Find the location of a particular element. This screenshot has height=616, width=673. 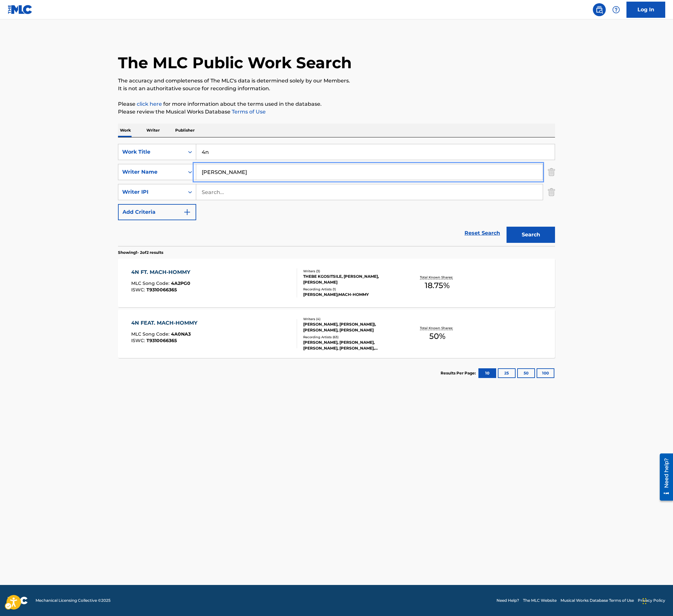

div: Recording Artists ( 63 ) is located at coordinates (352, 337).